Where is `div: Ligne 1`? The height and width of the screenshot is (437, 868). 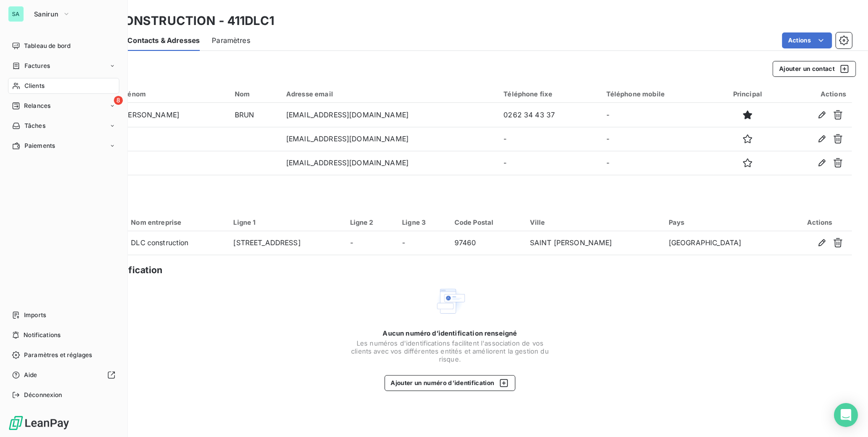
div: Ligne 1 is located at coordinates (285, 223).